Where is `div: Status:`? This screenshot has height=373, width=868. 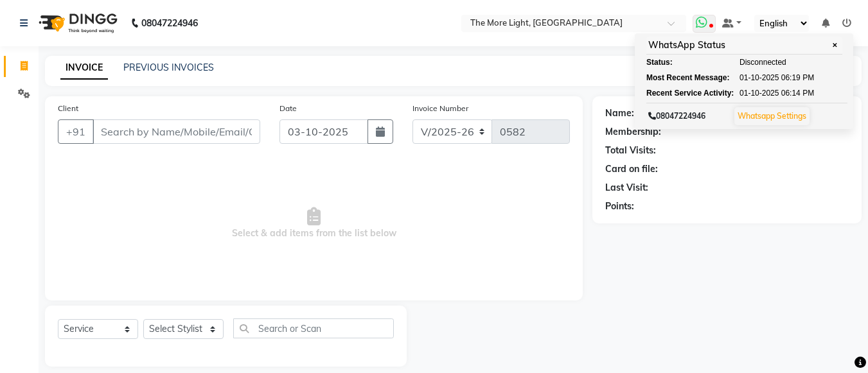
div: Status: is located at coordinates (682, 63).